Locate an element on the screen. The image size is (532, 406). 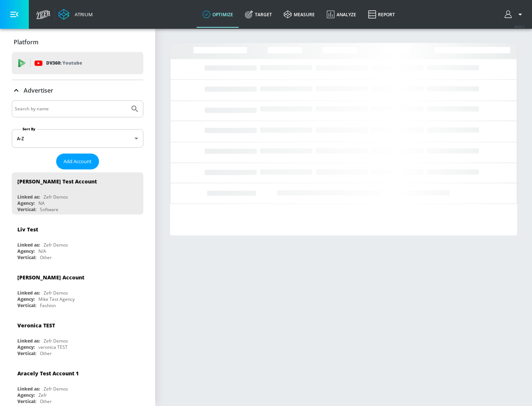
div: Platform is located at coordinates (78, 42).